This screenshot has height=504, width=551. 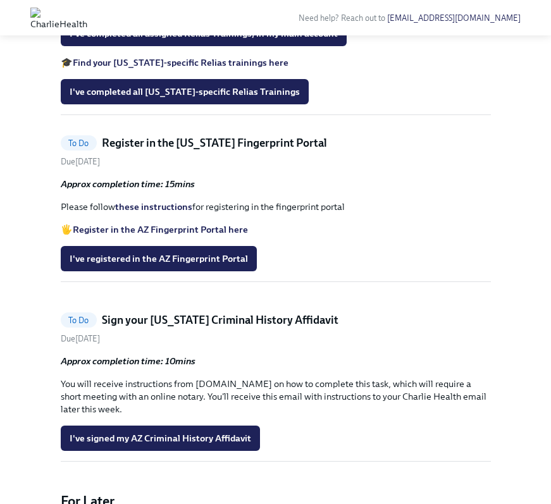 I want to click on strong: Approx completion time: 15mins, so click(x=128, y=184).